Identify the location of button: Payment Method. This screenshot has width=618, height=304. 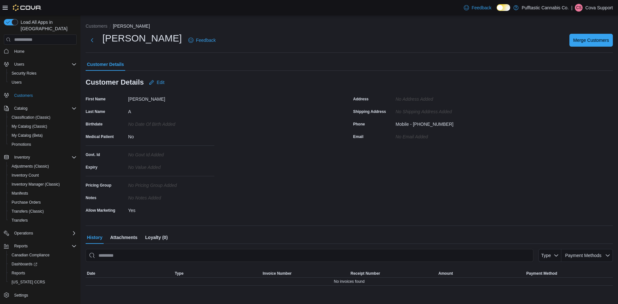
(569, 274).